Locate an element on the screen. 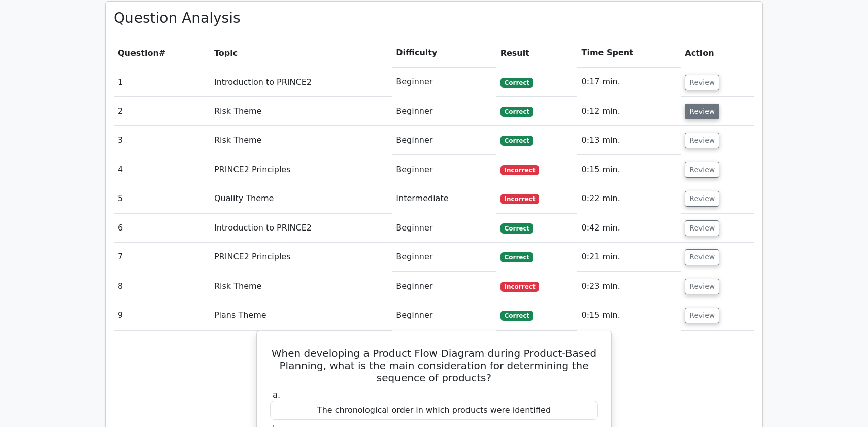  td: 9 is located at coordinates (162, 315).